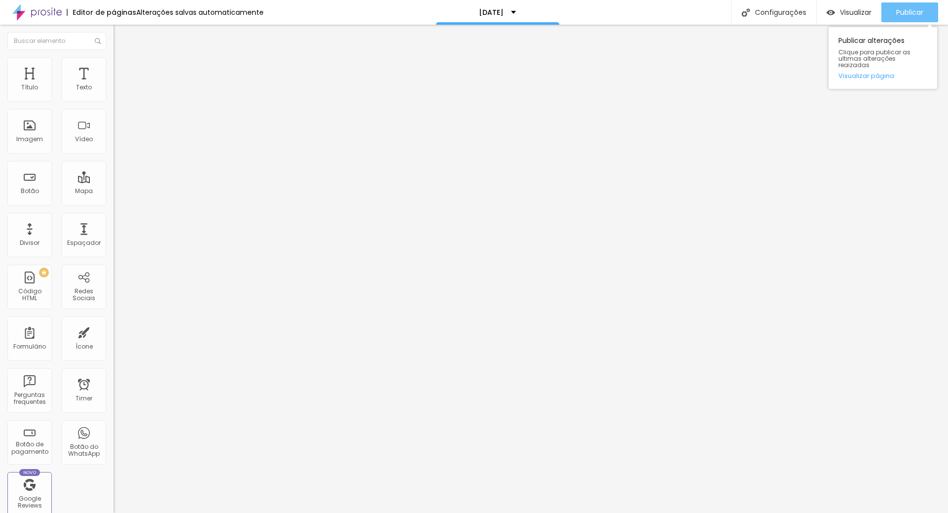 This screenshot has height=513, width=948. I want to click on div: Editor de páginas, so click(101, 12).